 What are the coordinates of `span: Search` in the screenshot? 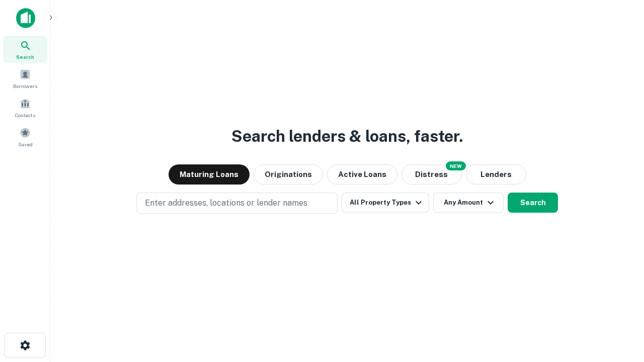 It's located at (25, 57).